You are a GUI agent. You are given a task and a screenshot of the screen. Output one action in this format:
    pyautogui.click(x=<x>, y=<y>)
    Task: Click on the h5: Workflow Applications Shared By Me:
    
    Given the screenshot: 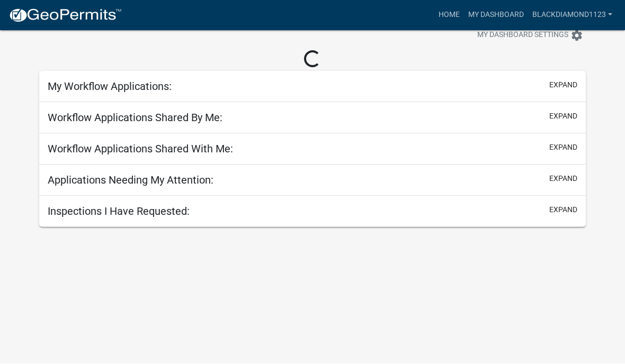 What is the action you would take?
    pyautogui.click(x=135, y=118)
    